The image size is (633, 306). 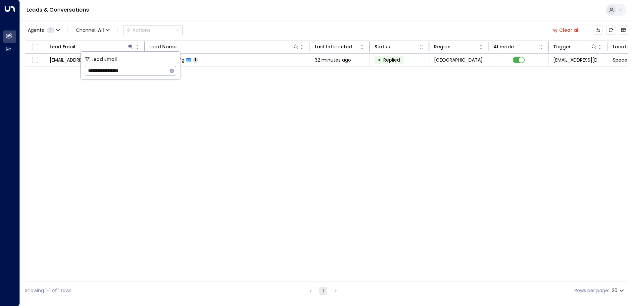 I want to click on span: All, so click(x=101, y=30).